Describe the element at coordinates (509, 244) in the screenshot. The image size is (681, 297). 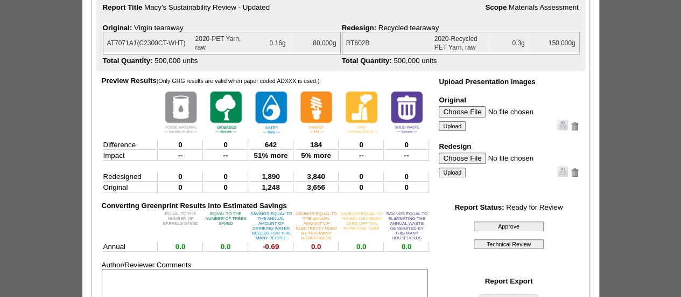
I see `input: Technical Review` at that location.